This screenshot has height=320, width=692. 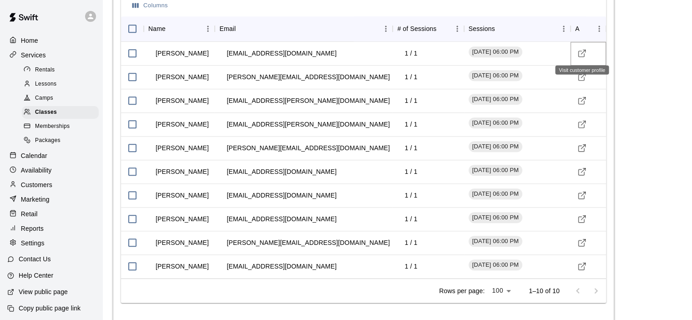 What do you see at coordinates (62, 112) in the screenshot?
I see `a: Classes` at bounding box center [62, 112].